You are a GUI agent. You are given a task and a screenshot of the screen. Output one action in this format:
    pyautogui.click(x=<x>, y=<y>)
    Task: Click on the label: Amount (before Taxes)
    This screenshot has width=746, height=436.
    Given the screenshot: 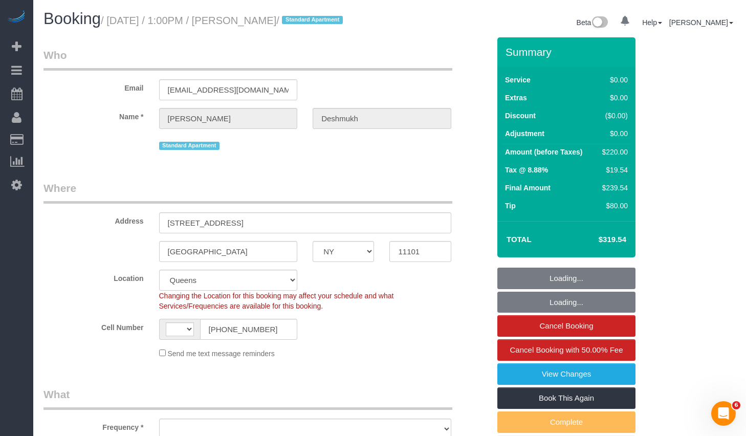 What is the action you would take?
    pyautogui.click(x=543, y=152)
    